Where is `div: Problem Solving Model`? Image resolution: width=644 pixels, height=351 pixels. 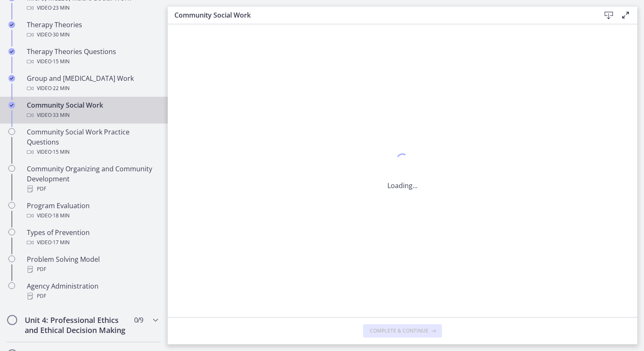 div: Problem Solving Model is located at coordinates (92, 265).